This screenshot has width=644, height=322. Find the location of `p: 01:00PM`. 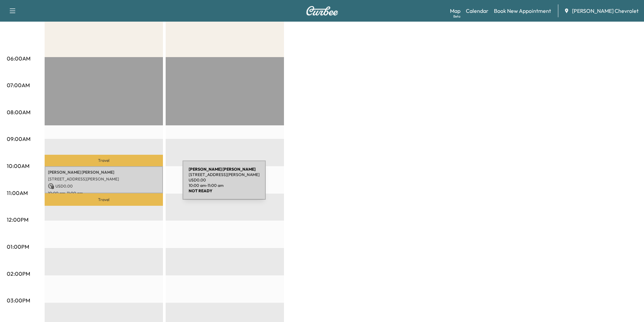

p: 01:00PM is located at coordinates (18, 247).